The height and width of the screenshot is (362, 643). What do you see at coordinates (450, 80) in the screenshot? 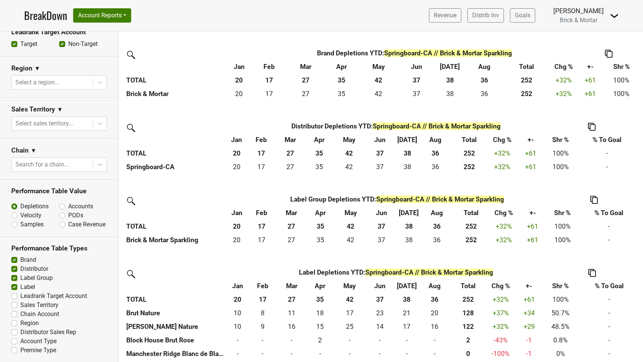
I see `th: 38` at bounding box center [450, 80].